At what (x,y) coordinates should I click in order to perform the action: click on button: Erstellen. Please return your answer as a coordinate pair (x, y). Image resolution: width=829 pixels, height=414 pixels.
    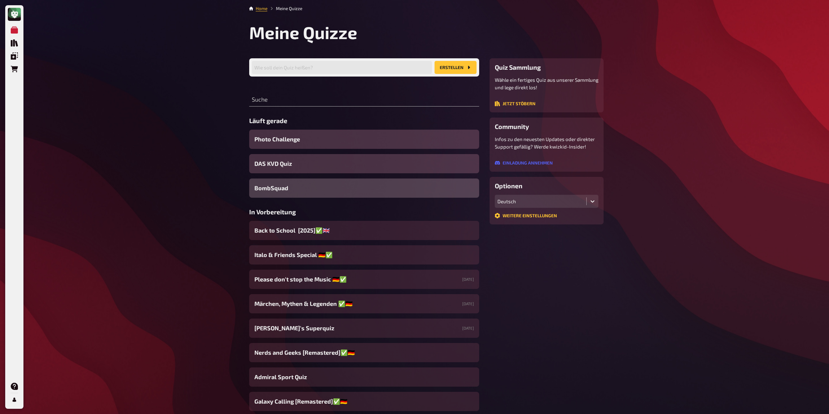
    Looking at the image, I should click on (455, 67).